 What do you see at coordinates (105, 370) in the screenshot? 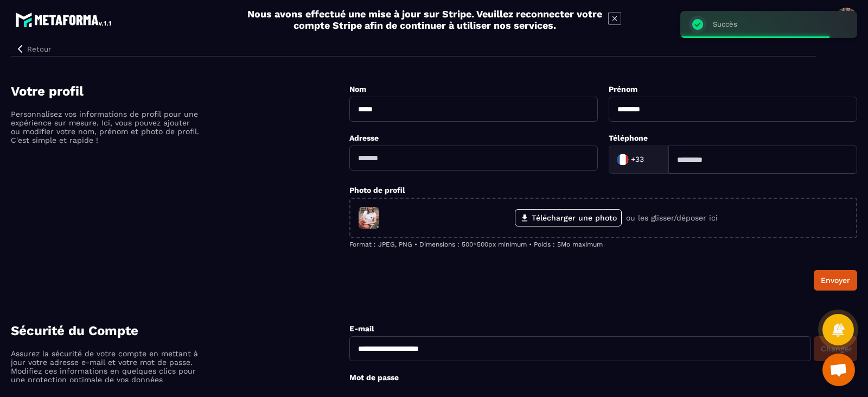
I see `p: Assurez la sécurité de votre compte en mettant à jour votre adresse e-mail et votre mot de passe....` at bounding box center [105, 370].